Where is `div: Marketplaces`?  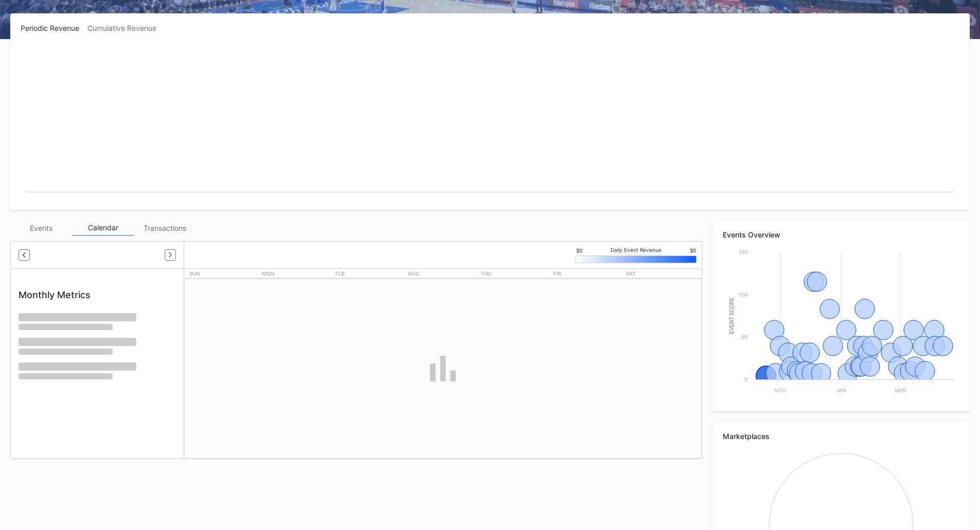 div: Marketplaces is located at coordinates (841, 436).